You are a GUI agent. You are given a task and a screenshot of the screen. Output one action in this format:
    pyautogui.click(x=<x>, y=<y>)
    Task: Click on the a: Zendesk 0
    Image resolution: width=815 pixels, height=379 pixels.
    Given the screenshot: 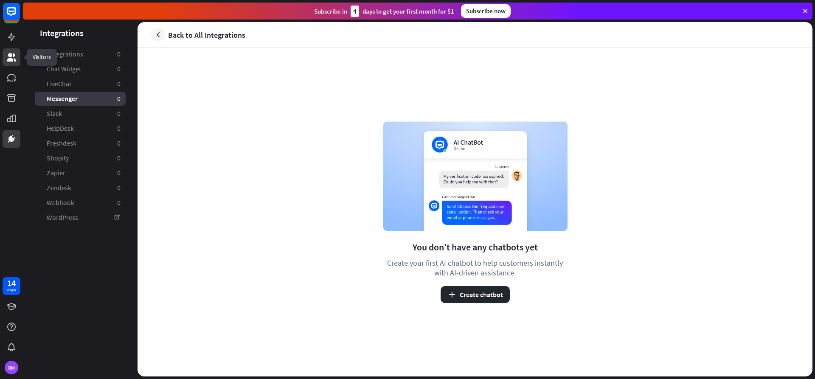 What is the action you would take?
    pyautogui.click(x=80, y=188)
    